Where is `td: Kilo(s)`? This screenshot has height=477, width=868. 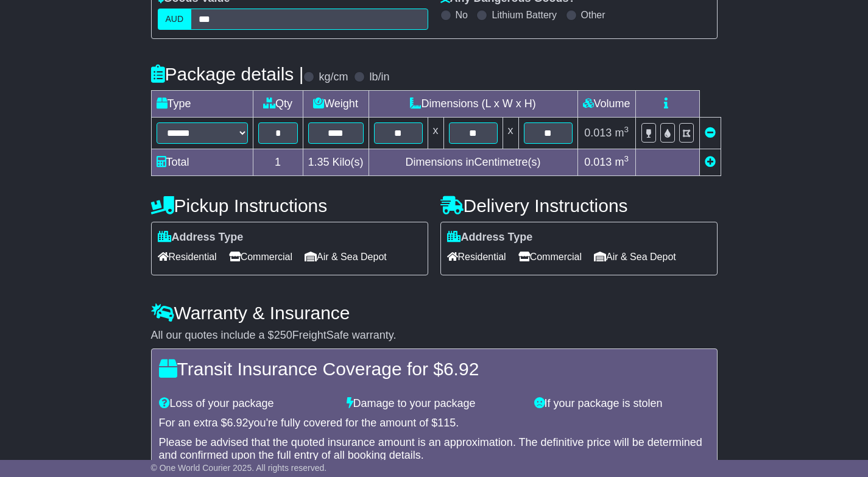 td: Kilo(s) is located at coordinates (336, 163).